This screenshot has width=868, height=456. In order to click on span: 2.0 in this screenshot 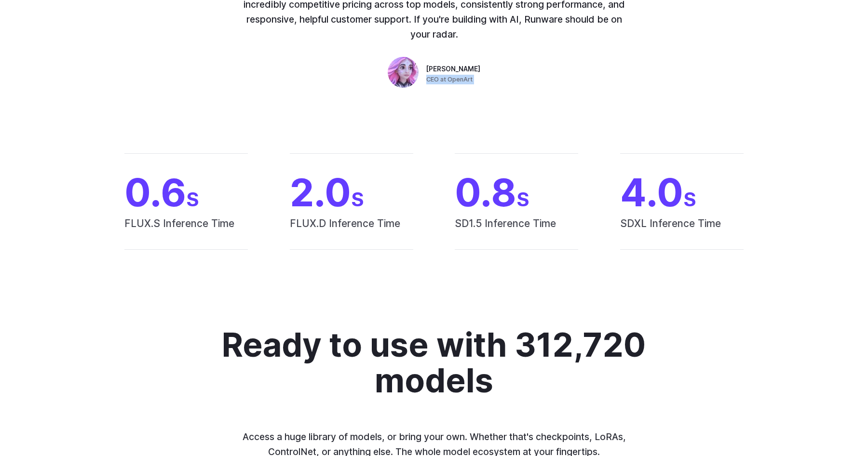, I will do `click(352, 192)`.